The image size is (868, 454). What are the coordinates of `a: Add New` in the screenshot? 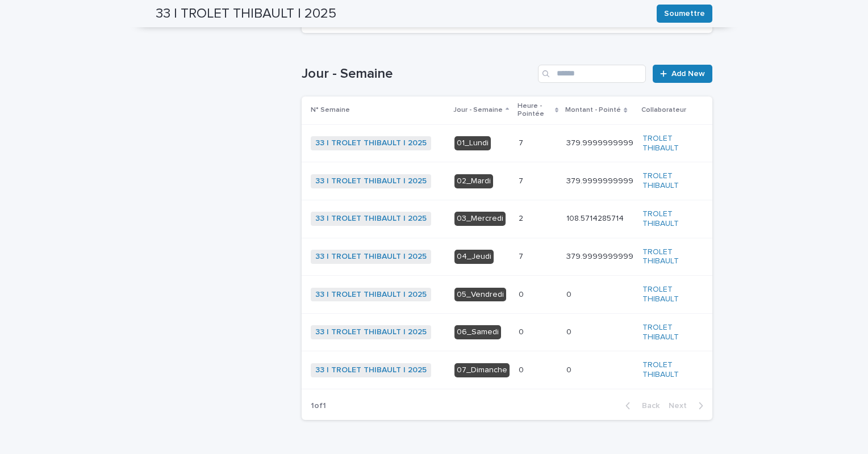 It's located at (682, 74).